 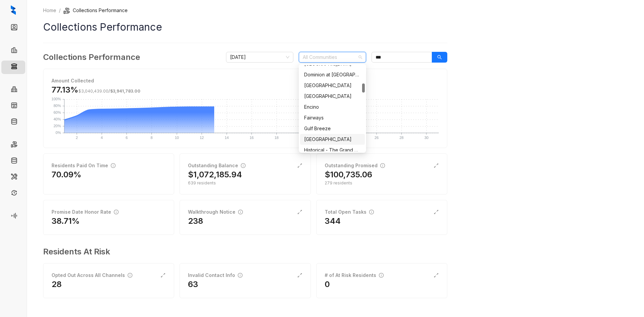 I want to click on text: 18, so click(x=276, y=138).